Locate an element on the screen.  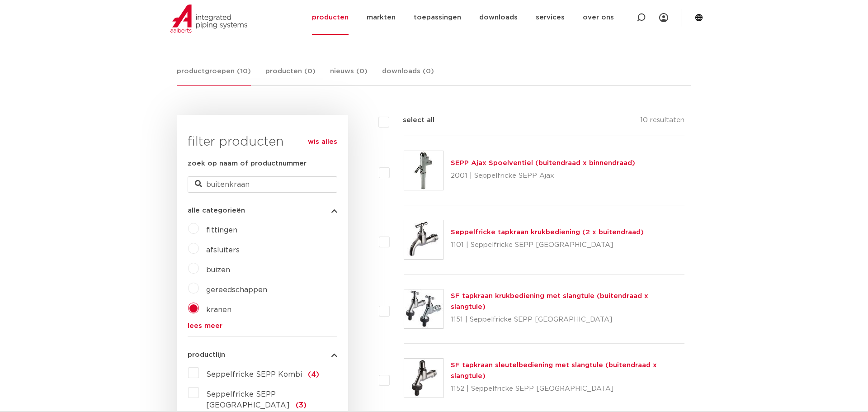
img: Thumbnail for SF tapkraan krukbediening met slangtule (buitendraad x slangtule) is located at coordinates (424, 309).